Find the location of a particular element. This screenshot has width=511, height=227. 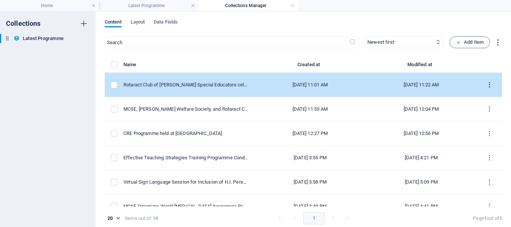

span: Content is located at coordinates (113, 23).